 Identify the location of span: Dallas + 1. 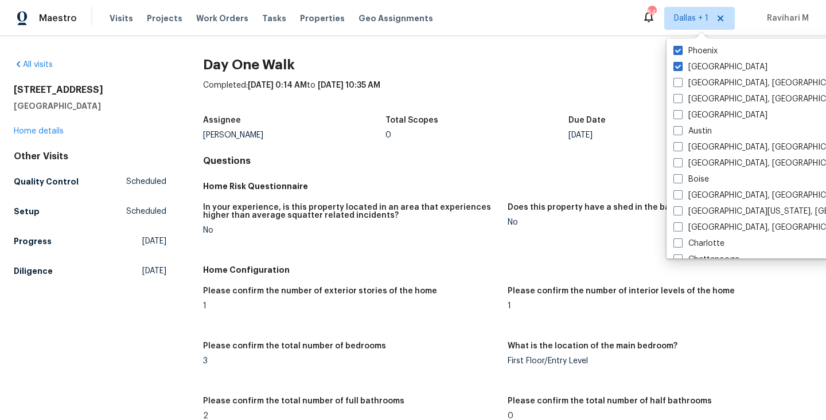
(691, 18).